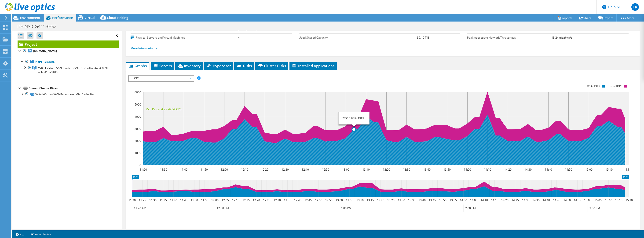  What do you see at coordinates (117, 17) in the screenshot?
I see `span: Cloud Pricing` at bounding box center [117, 17].